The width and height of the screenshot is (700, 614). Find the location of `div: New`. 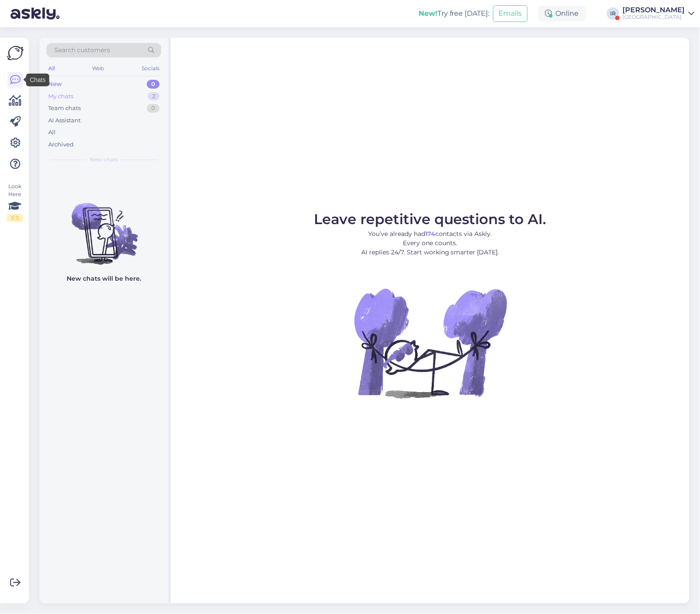

div: New is located at coordinates (55, 85).